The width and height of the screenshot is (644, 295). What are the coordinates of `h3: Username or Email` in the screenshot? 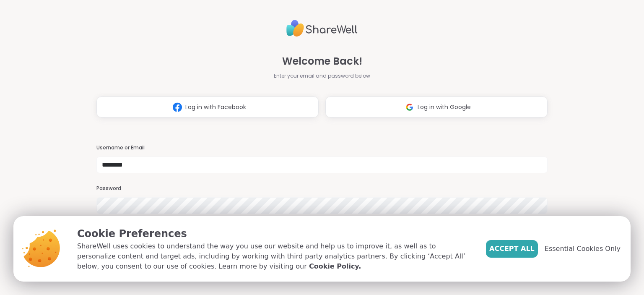 It's located at (322, 148).